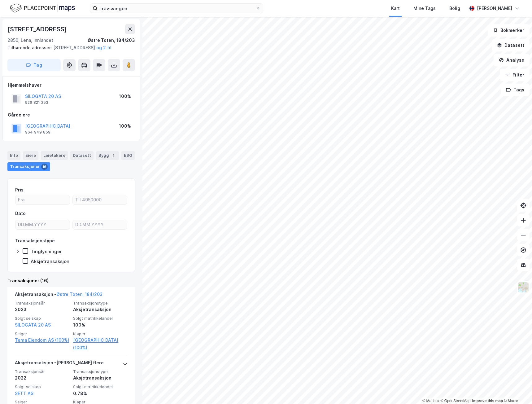  I want to click on span: Tilhørende adresser:, so click(30, 47).